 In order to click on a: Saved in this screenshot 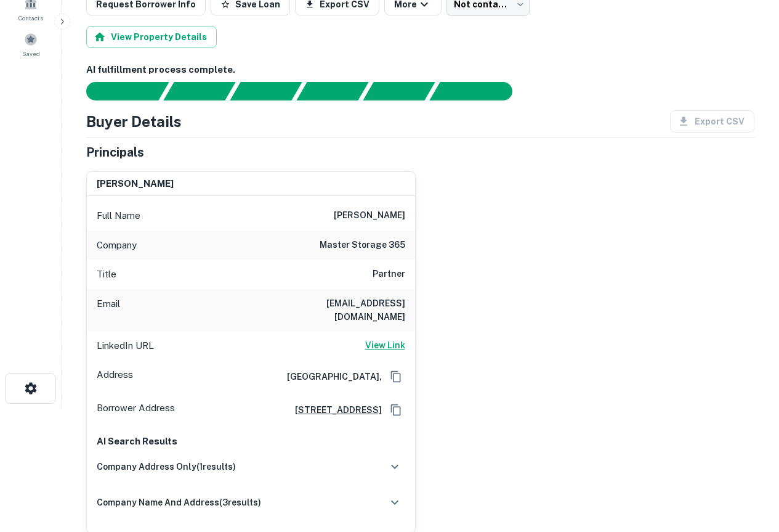, I will do `click(31, 45)`.